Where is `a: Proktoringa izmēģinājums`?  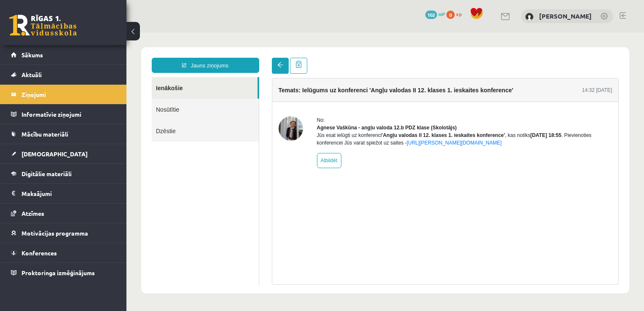 a: Proktoringa izmēģinājums is located at coordinates (63, 273).